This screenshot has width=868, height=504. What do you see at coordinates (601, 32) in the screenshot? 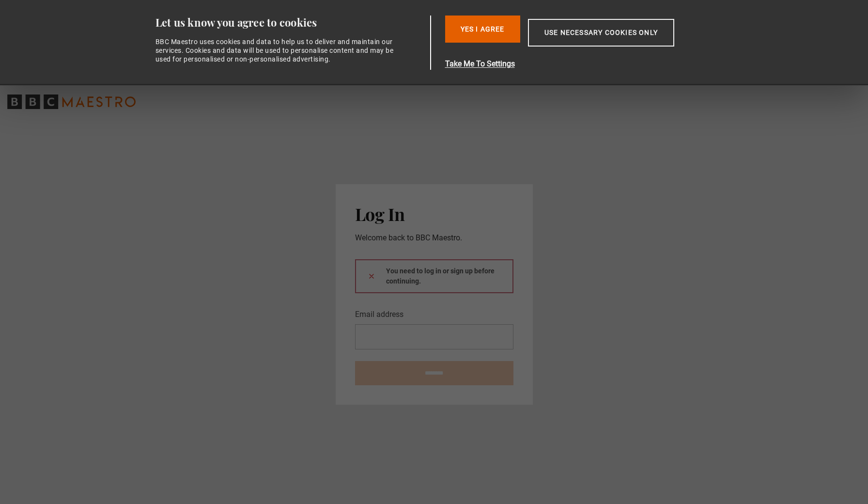
I see `button: Use necessary cookies only` at bounding box center [601, 32].